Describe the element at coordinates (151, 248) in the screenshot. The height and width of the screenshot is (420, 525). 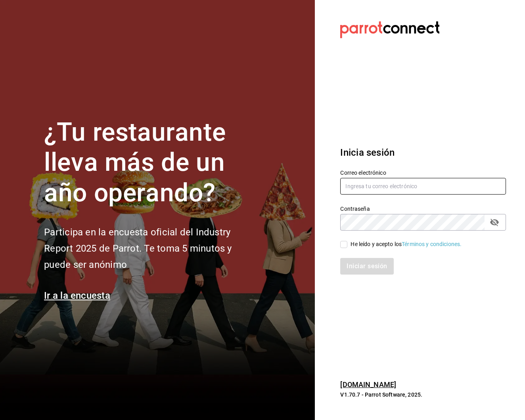
I see `h2: Participa en la encuesta oficial del Industry Report 2025 de Parrot. Te toma 5 minutos y puede se...` at that location.